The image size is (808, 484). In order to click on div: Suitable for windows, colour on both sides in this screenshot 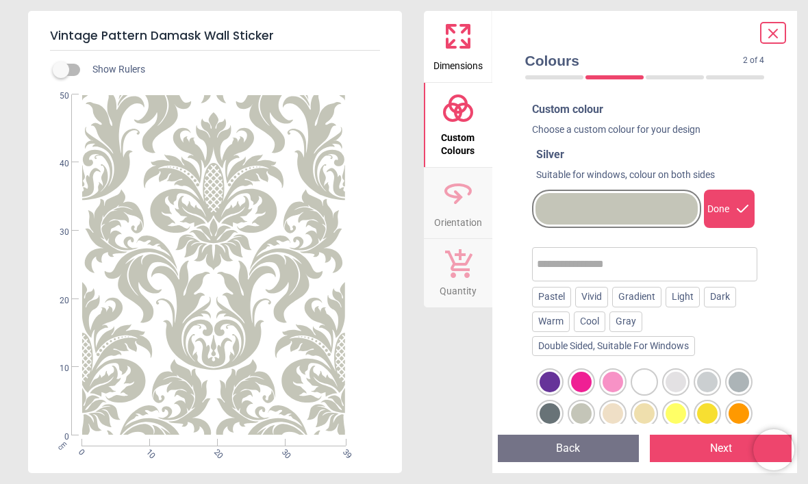, I will do `click(647, 175)`.